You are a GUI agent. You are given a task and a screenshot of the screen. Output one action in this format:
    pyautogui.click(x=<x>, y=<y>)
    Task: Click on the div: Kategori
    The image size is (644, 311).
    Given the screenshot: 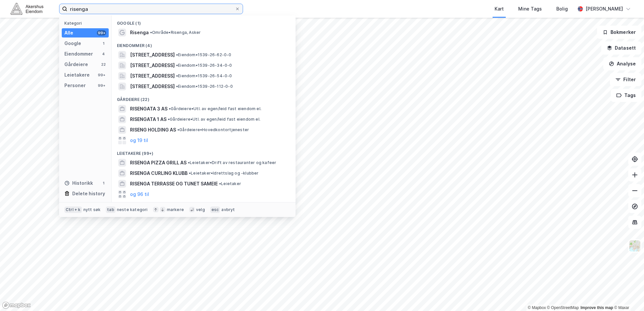 What is the action you would take?
    pyautogui.click(x=86, y=23)
    